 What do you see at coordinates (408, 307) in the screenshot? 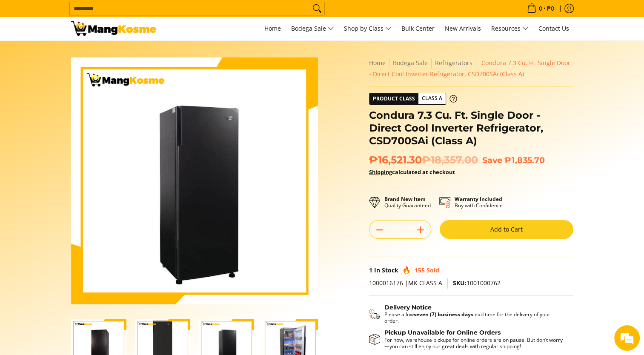
I see `strong: Delivery Notice` at bounding box center [408, 307].